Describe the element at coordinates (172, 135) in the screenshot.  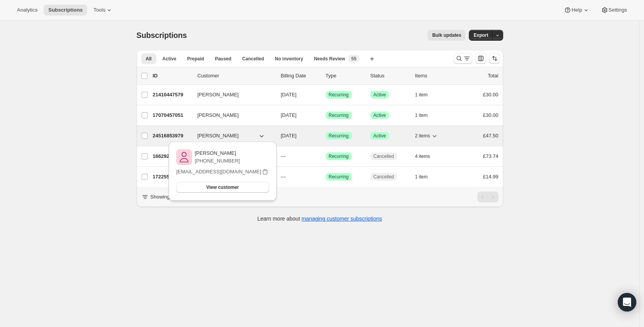
I see `p: 24516853979` at that location.